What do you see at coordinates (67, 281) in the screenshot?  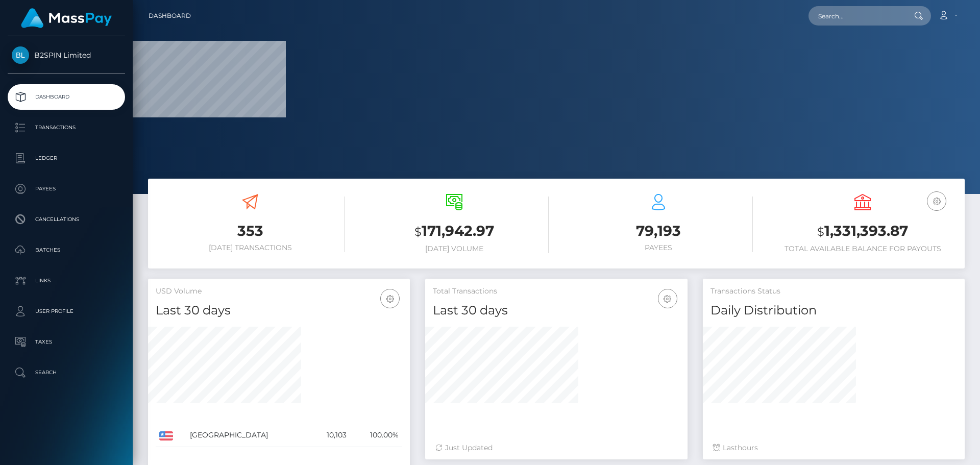 I see `a: Links` at bounding box center [67, 281].